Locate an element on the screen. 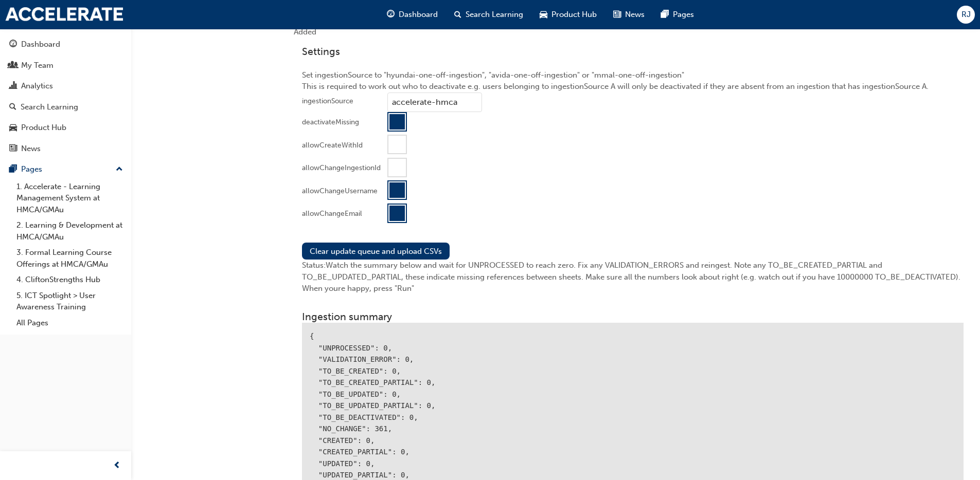  div: ingestionSource is located at coordinates (328, 101).